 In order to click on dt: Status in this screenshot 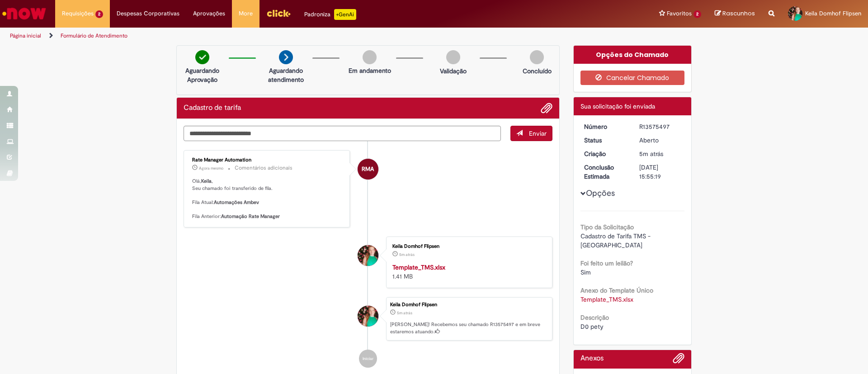, I will do `click(605, 140)`.